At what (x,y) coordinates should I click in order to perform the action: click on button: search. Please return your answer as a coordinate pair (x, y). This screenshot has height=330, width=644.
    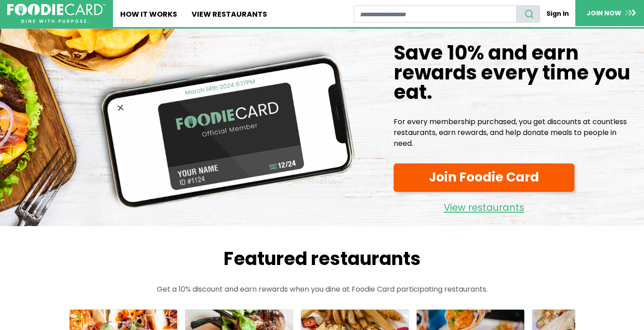
    Looking at the image, I should click on (528, 14).